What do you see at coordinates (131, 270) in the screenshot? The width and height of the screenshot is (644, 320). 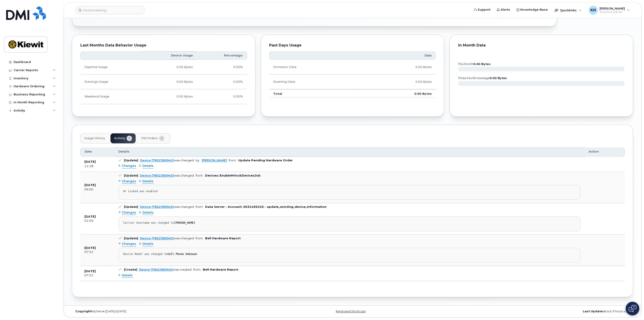 I see `b: [Create]` at bounding box center [131, 270].